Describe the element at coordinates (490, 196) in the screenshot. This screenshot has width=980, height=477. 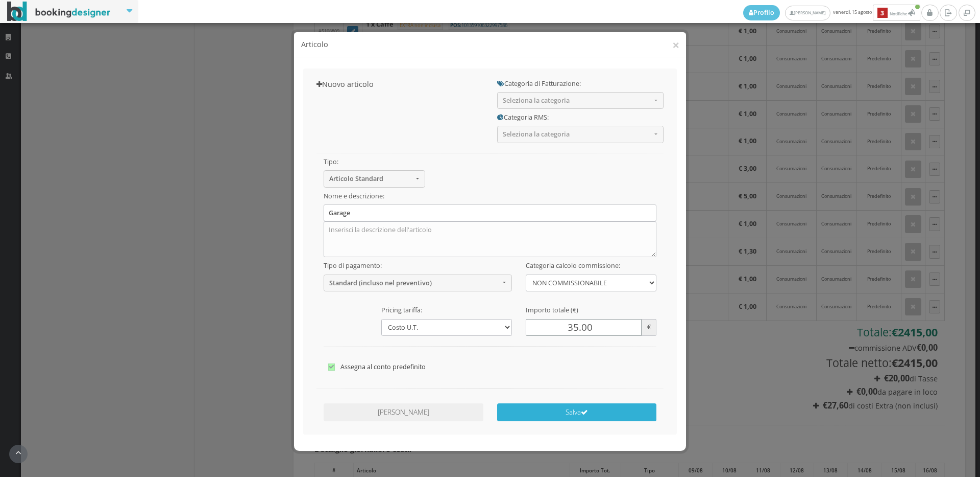
I see `h5: Nome e descrizione:` at that location.